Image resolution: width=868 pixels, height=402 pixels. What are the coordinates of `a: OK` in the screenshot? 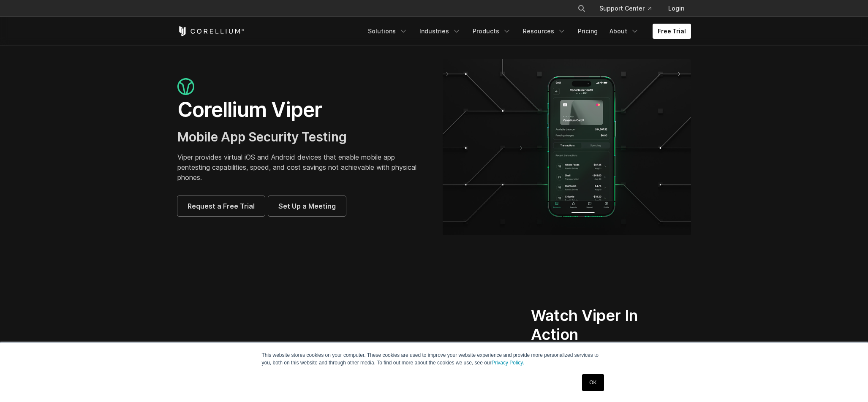 It's located at (593, 383).